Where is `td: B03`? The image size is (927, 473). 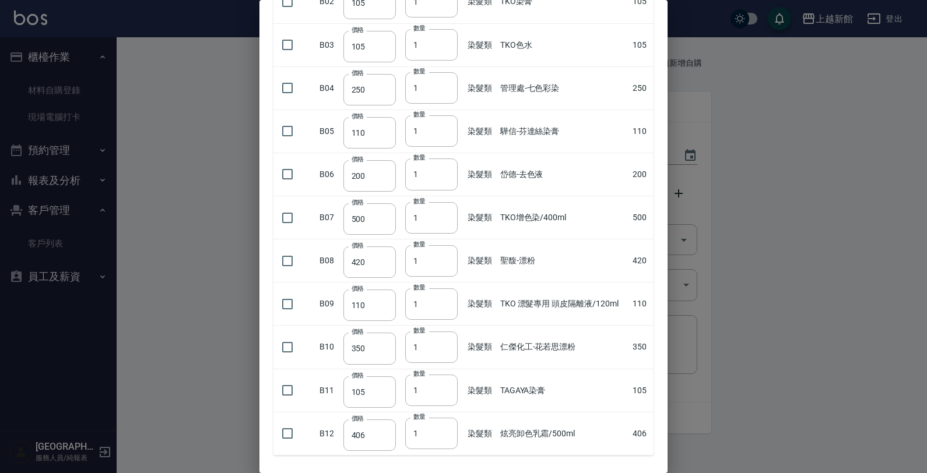
td: B03 is located at coordinates (328, 45).